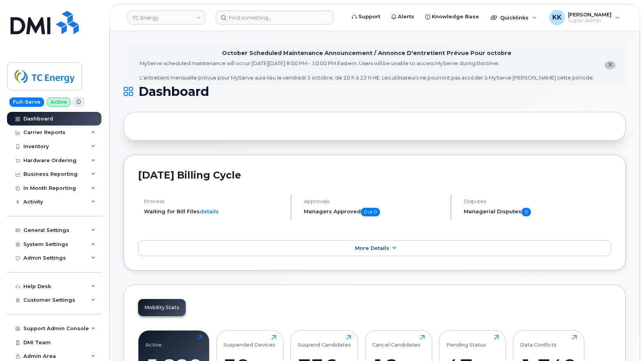 Image resolution: width=644 pixels, height=361 pixels. What do you see at coordinates (173, 91) in the screenshot?
I see `span: Dashboard` at bounding box center [173, 91].